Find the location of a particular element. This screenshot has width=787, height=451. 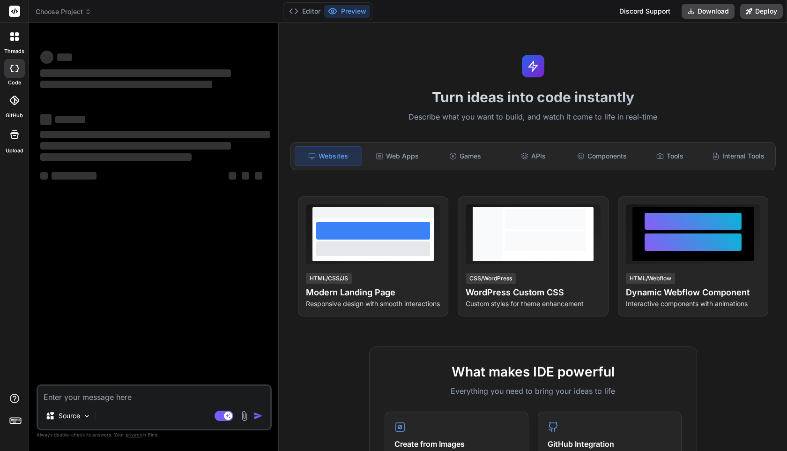

h4: Modern Landing Page is located at coordinates (373, 292).